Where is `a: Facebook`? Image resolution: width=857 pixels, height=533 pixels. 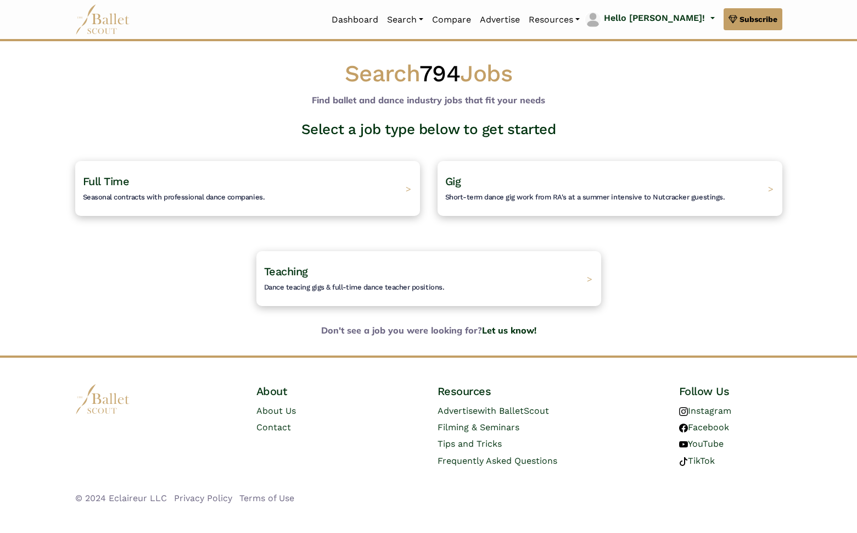
a: Facebook is located at coordinates (704, 427).